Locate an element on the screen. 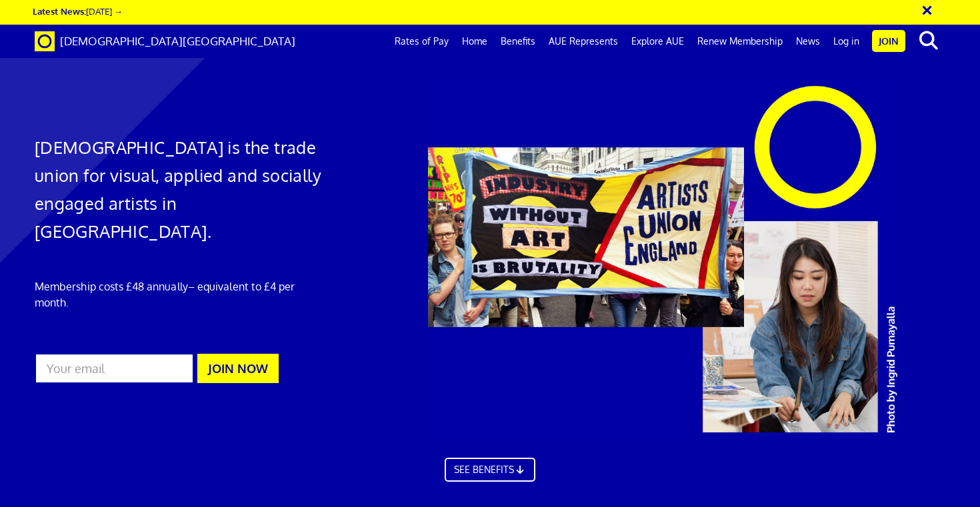 This screenshot has width=980, height=507. p: Membership costs £48 annually – equivalent to £4 per month. is located at coordinates (180, 295).